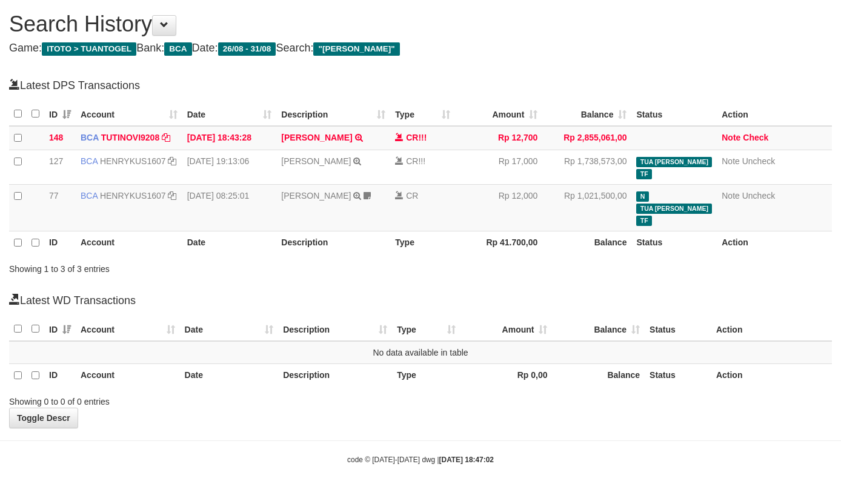 The height and width of the screenshot is (504, 841). I want to click on span: ITOTO > TUANTOGEL, so click(89, 49).